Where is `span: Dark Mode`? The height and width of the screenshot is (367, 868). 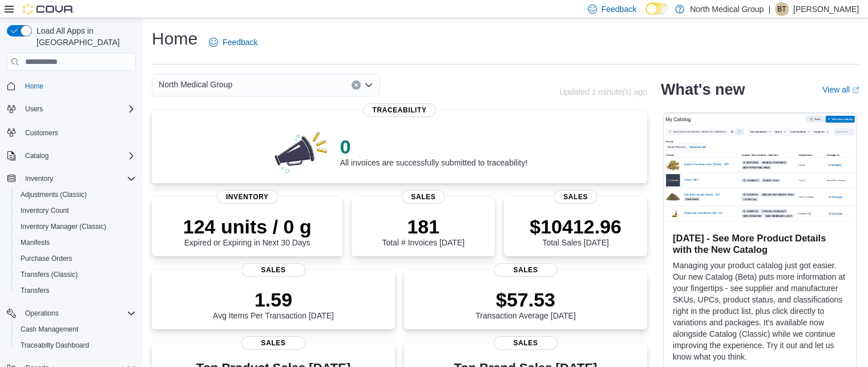
span: Dark Mode is located at coordinates (645, 15).